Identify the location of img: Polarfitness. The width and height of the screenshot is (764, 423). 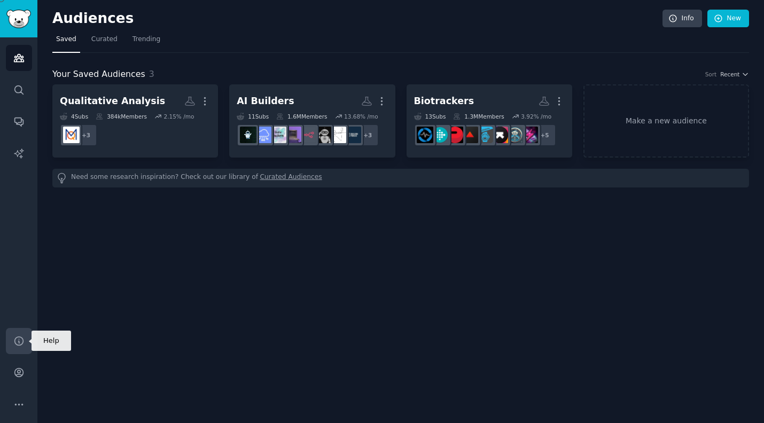
(454, 135).